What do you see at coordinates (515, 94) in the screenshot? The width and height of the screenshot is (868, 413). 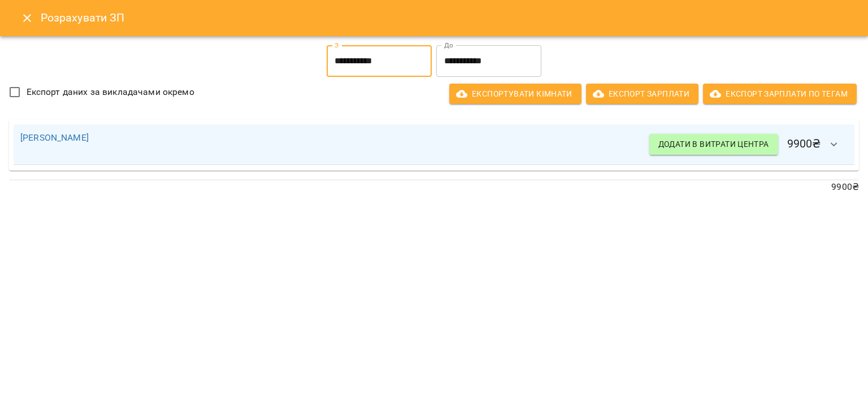 I see `button: Експортувати кімнати` at bounding box center [515, 94].